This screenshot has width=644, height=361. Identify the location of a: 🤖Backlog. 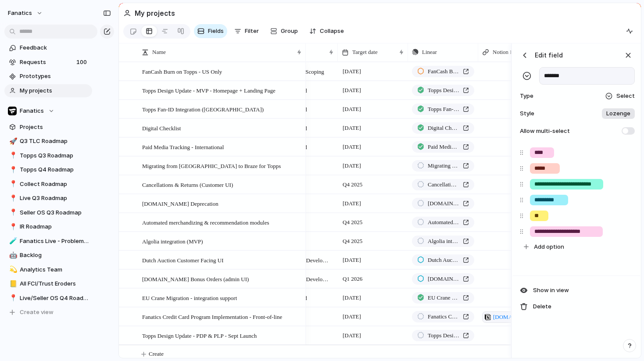
(48, 256).